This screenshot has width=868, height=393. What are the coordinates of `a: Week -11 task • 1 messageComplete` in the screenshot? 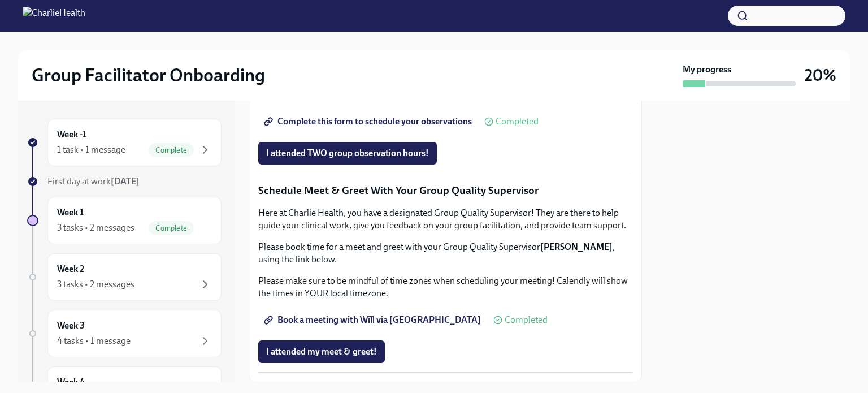 It's located at (124, 142).